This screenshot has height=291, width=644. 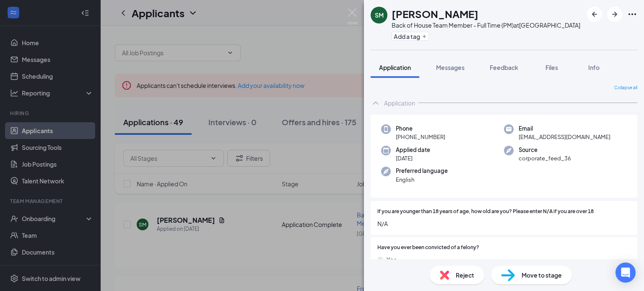 What do you see at coordinates (633, 14) in the screenshot?
I see `svg: Ellipses` at bounding box center [633, 14].